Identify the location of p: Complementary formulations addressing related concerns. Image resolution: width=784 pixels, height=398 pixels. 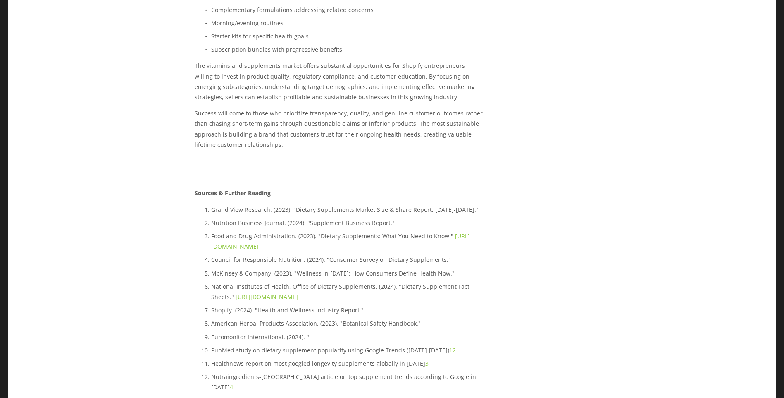
(348, 10).